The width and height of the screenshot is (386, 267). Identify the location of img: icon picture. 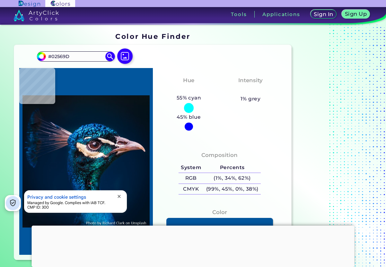
(125, 56).